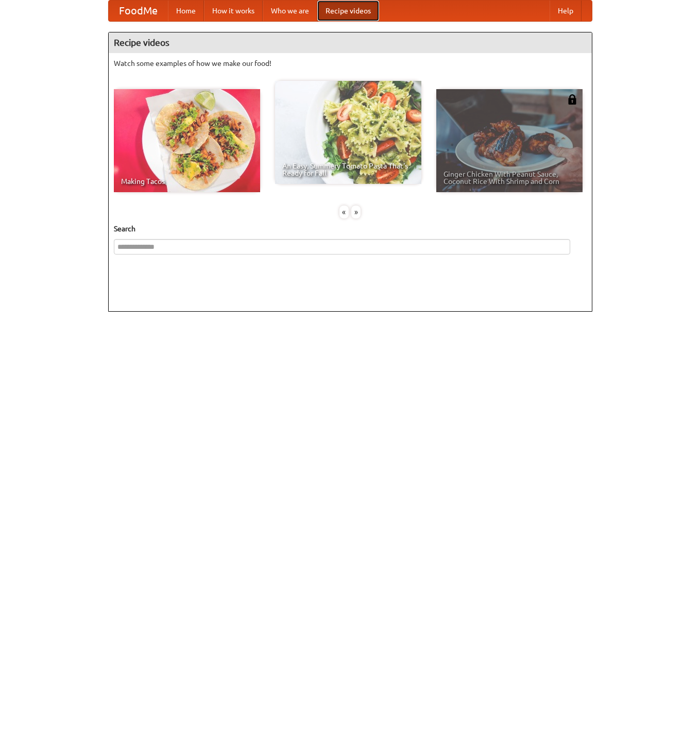 This screenshot has height=729, width=700. What do you see at coordinates (290, 11) in the screenshot?
I see `a: Who we are` at bounding box center [290, 11].